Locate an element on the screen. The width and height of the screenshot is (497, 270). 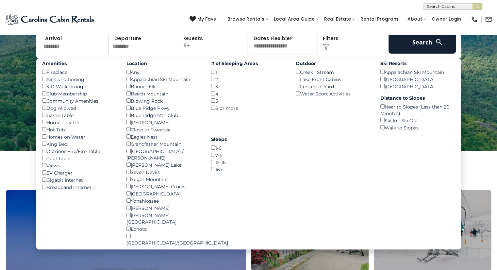
div: Walk to Slopes is located at coordinates (417, 127).